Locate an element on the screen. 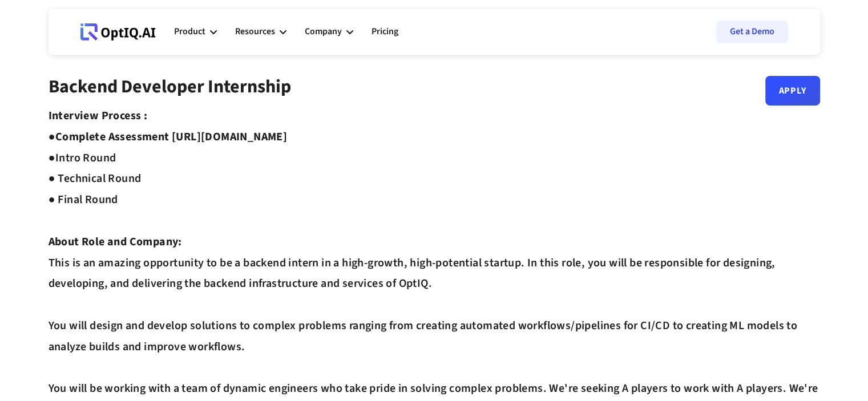 This screenshot has height=401, width=868. strong: Interview Process : is located at coordinates (98, 116).